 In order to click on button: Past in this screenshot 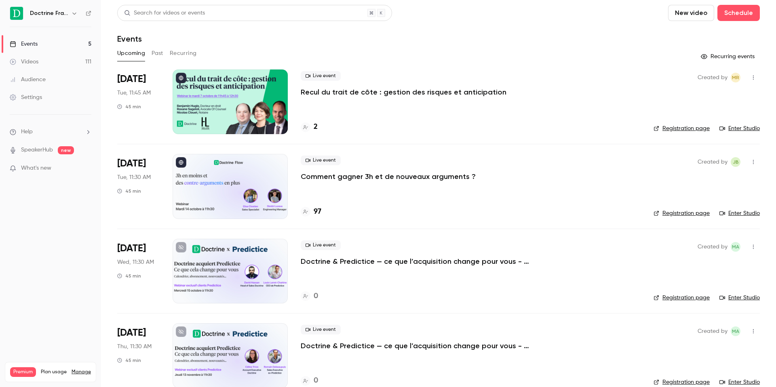, I will do `click(157, 53)`.